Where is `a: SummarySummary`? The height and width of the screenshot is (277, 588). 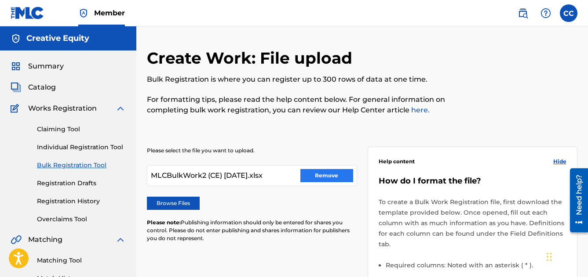
a: SummarySummary is located at coordinates (37, 66).